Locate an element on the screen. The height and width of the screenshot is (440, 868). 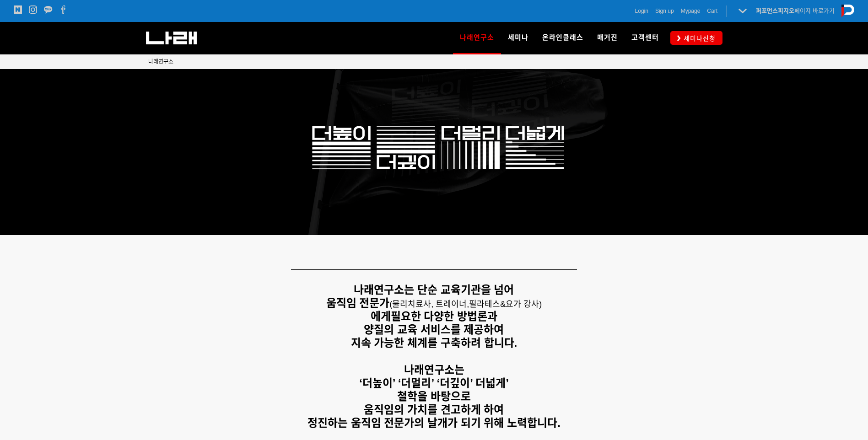
strong: 움직임의 가치를 견고하게 하여 is located at coordinates (434, 410).